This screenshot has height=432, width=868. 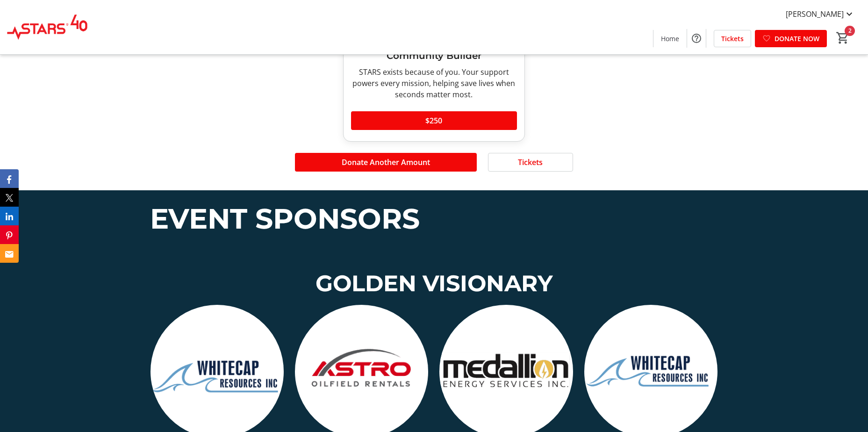 I want to click on a: DONATE NOW, so click(x=791, y=39).